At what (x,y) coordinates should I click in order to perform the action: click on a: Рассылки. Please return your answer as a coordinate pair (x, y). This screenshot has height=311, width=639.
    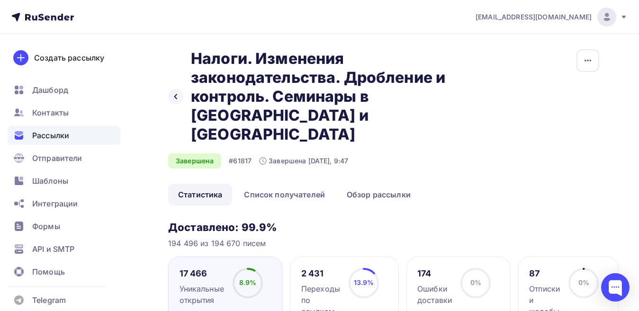
    Looking at the image, I should click on (64, 135).